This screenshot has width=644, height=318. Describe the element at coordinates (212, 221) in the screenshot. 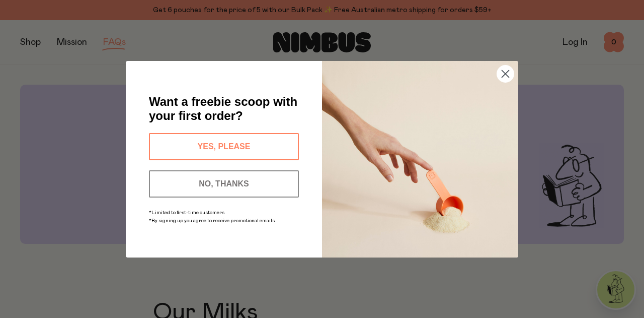

I see `span: *By signing up you agree to receive promotional emails` at that location.